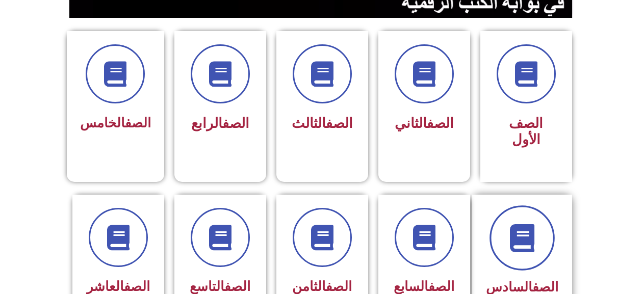  What do you see at coordinates (221, 123) in the screenshot?
I see `span: الرابع` at bounding box center [221, 123].